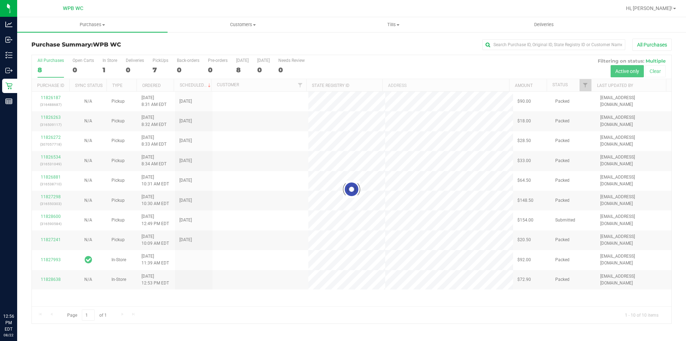 This screenshot has height=341, width=686. What do you see at coordinates (544, 25) in the screenshot?
I see `a: Deliveries` at bounding box center [544, 25].